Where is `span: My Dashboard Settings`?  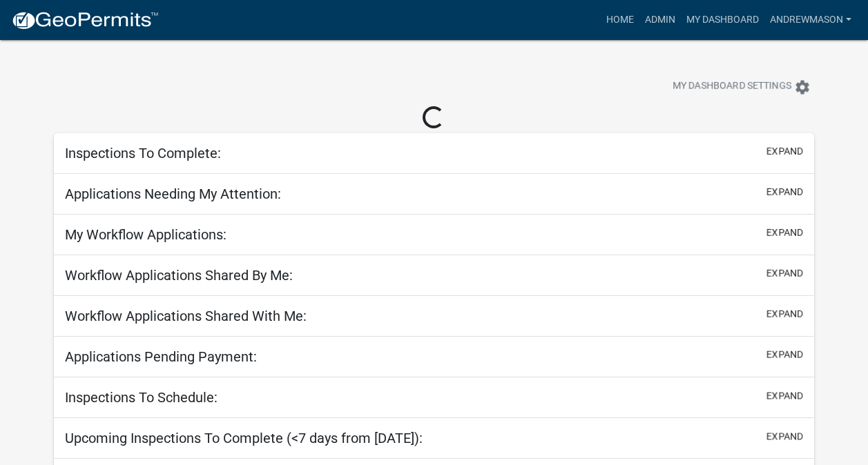
span: My Dashboard Settings is located at coordinates (732, 87).